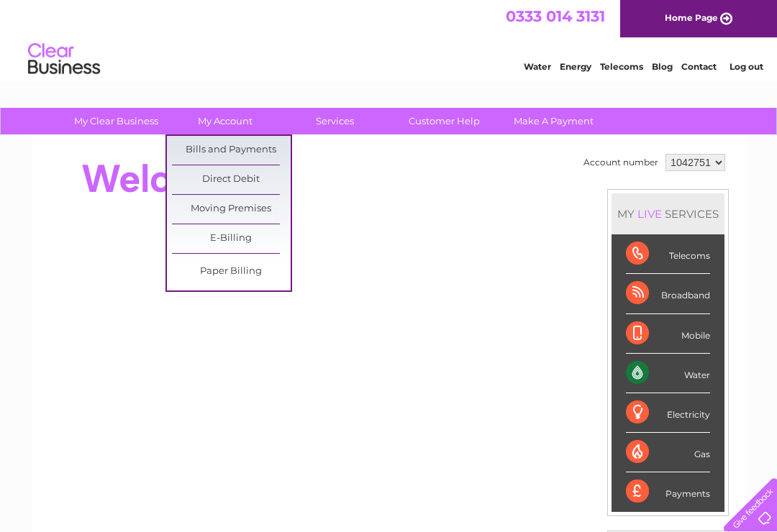 Image resolution: width=777 pixels, height=532 pixels. What do you see at coordinates (115, 120) in the screenshot?
I see `a: My Clear Business` at bounding box center [115, 120].